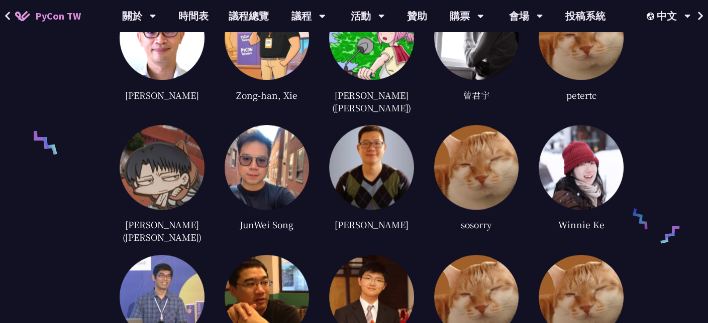 Image resolution: width=708 pixels, height=323 pixels. I want to click on div: sosorry, so click(476, 225).